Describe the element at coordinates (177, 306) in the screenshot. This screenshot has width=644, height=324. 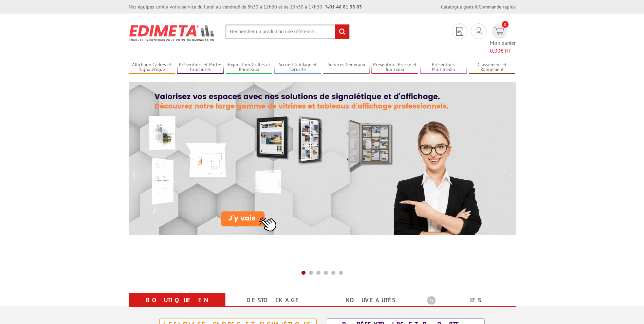
I see `a: Boutique en ligne` at that location.